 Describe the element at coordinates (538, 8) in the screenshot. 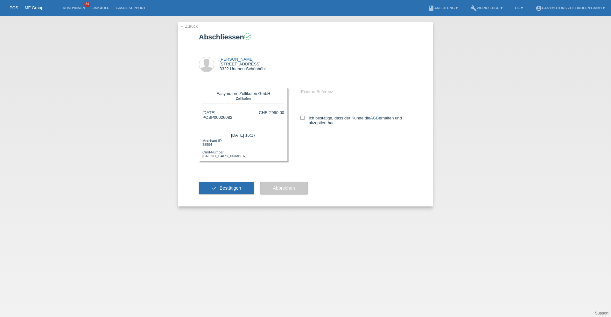

I see `i: account_circle` at that location.